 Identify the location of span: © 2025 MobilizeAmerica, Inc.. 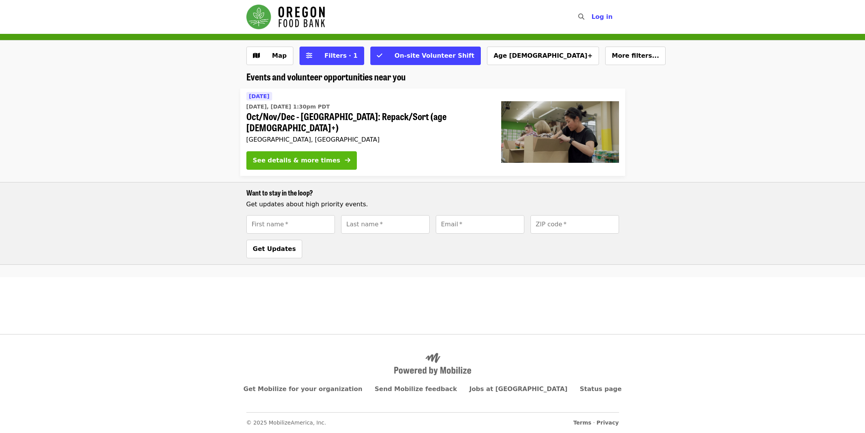
(286, 422).